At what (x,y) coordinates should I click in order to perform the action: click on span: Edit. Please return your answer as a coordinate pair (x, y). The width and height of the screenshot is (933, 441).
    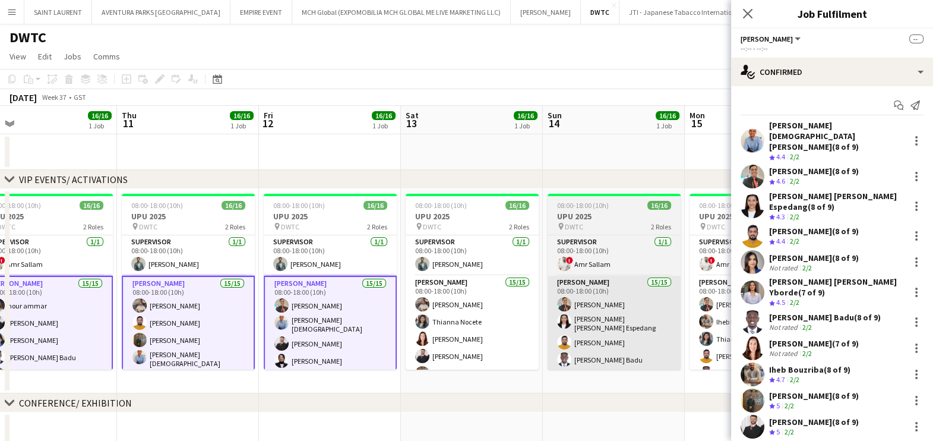
    Looking at the image, I should click on (45, 56).